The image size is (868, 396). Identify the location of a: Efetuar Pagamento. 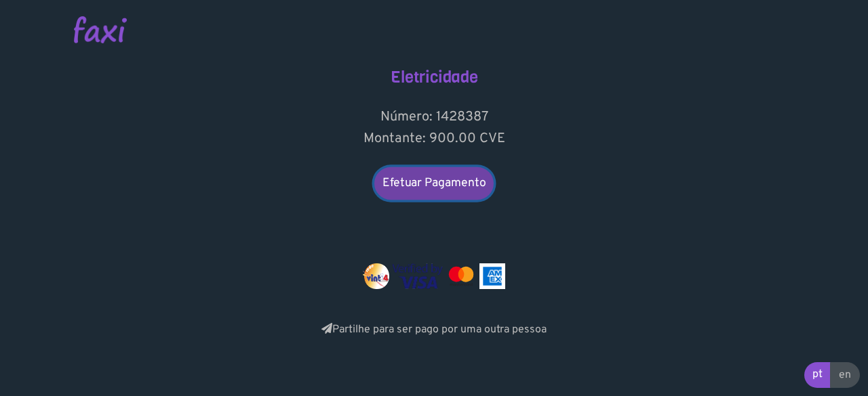
(434, 184).